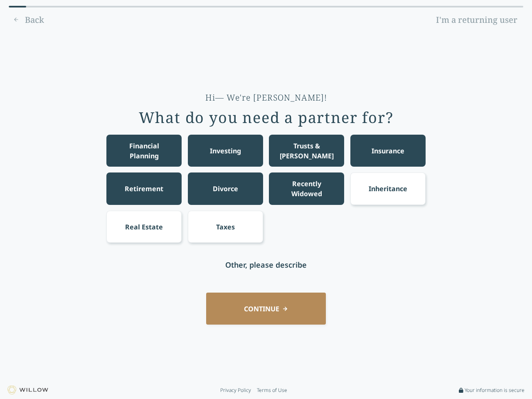  Describe the element at coordinates (477, 20) in the screenshot. I see `a: I'm a returning user` at that location.